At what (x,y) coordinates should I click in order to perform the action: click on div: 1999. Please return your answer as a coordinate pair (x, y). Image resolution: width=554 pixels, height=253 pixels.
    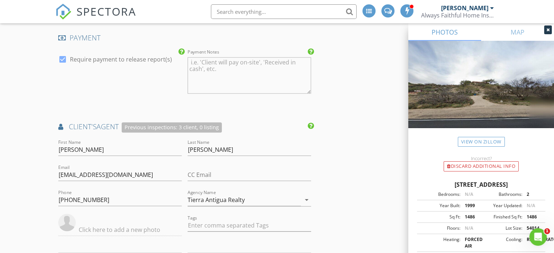
    Looking at the image, I should click on (471, 206).